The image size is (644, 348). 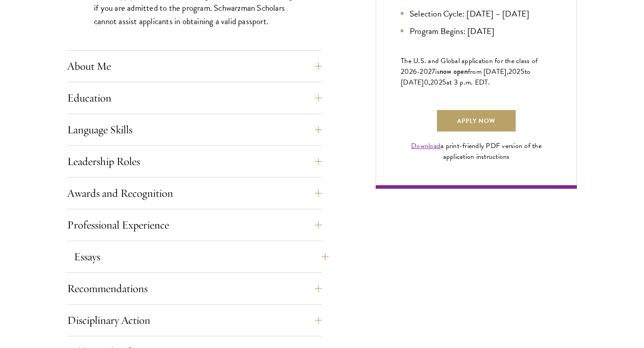 I want to click on span: 6, so click(x=415, y=71).